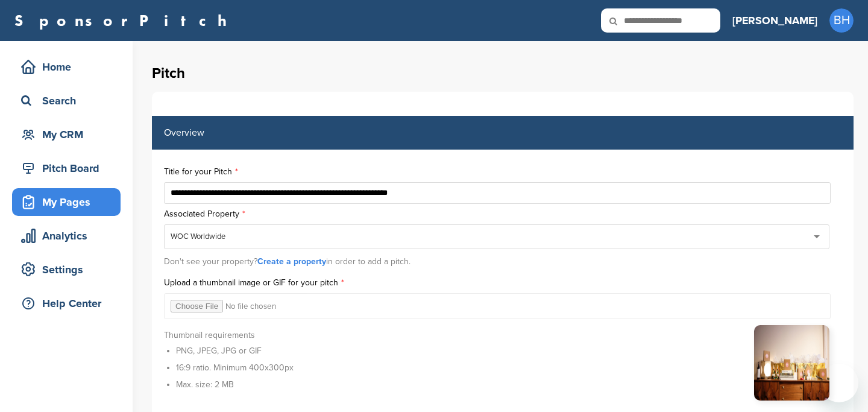 The height and width of the screenshot is (412, 868). I want to click on a: Create a property, so click(292, 261).